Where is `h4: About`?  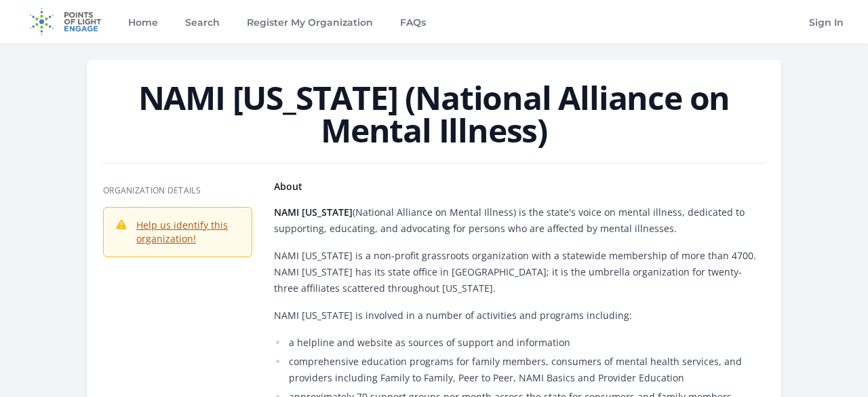 h4: About is located at coordinates (520, 187).